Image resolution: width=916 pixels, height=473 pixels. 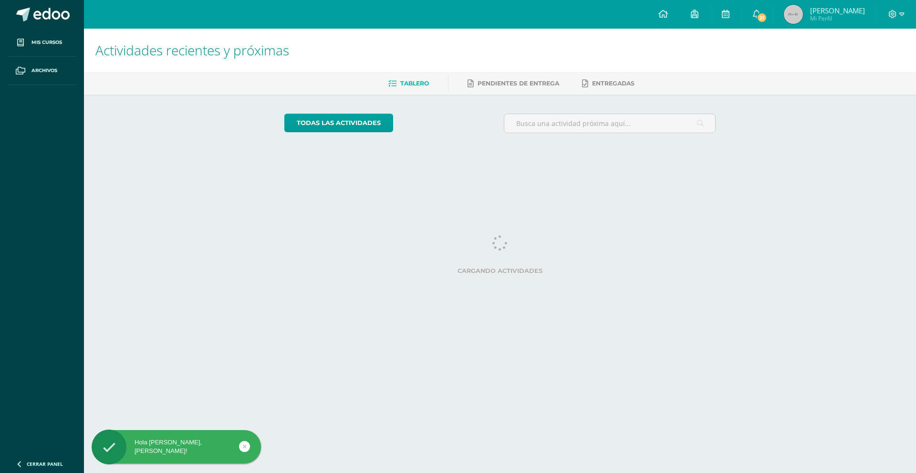 I want to click on a: Archivos, so click(x=42, y=71).